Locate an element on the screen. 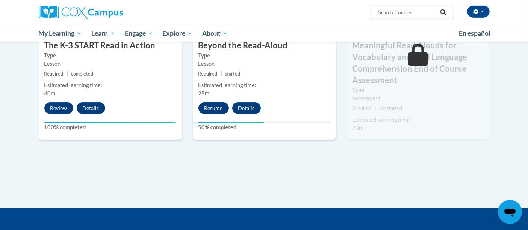  span: En español is located at coordinates (475, 33).